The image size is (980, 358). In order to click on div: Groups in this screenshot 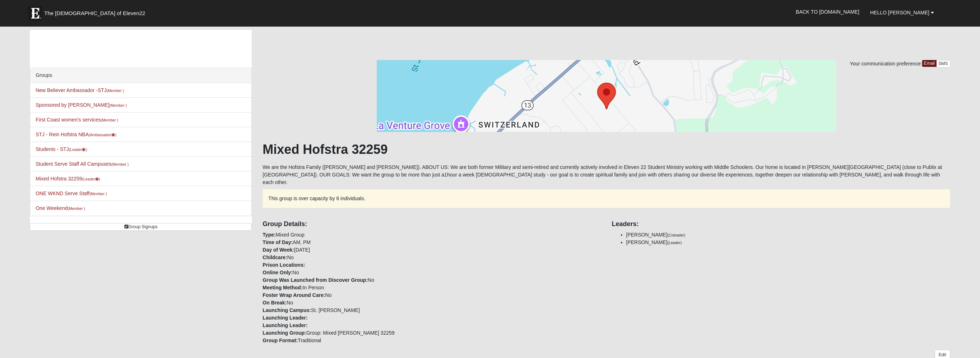, I will do `click(141, 76)`.